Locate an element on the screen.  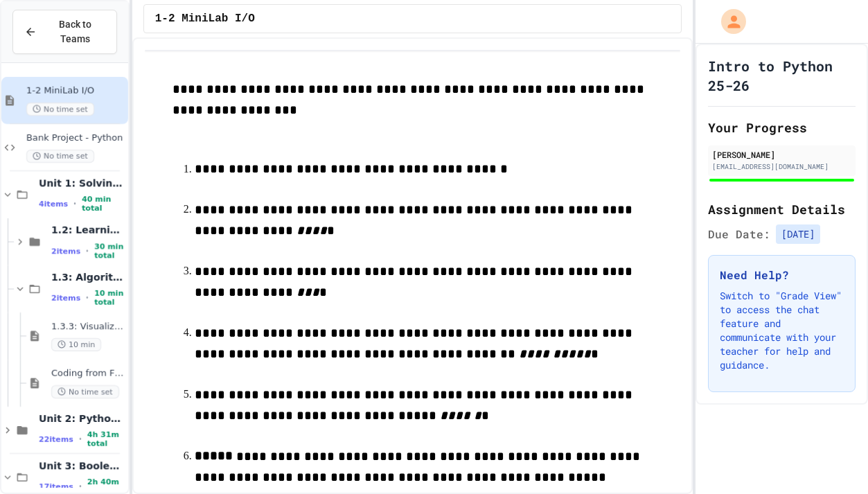
span: 10 min is located at coordinates (77, 344).